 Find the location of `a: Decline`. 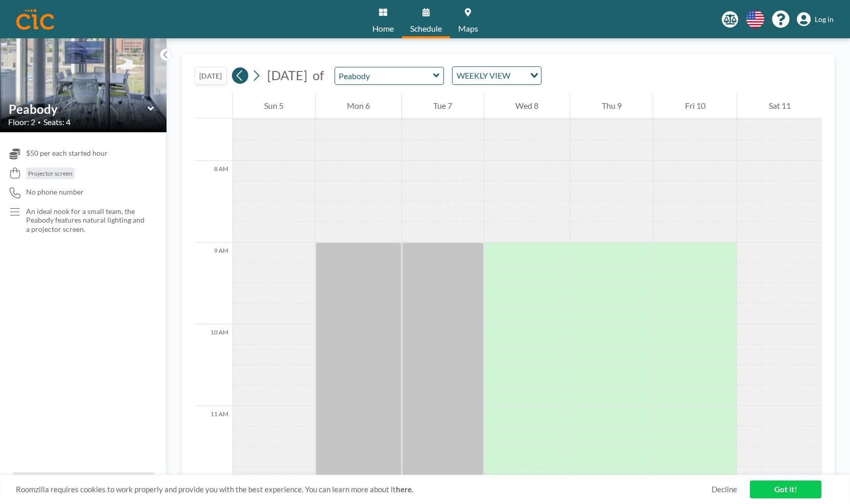

a: Decline is located at coordinates (724, 490).